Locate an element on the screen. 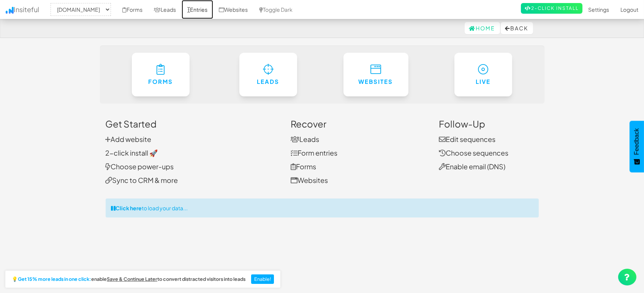 Image resolution: width=644 pixels, height=293 pixels. a: Live is located at coordinates (483, 74).